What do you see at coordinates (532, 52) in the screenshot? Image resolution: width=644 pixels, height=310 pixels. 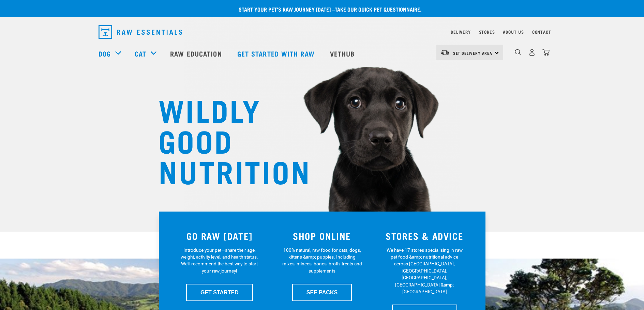 I see `img: user.png` at bounding box center [532, 52].